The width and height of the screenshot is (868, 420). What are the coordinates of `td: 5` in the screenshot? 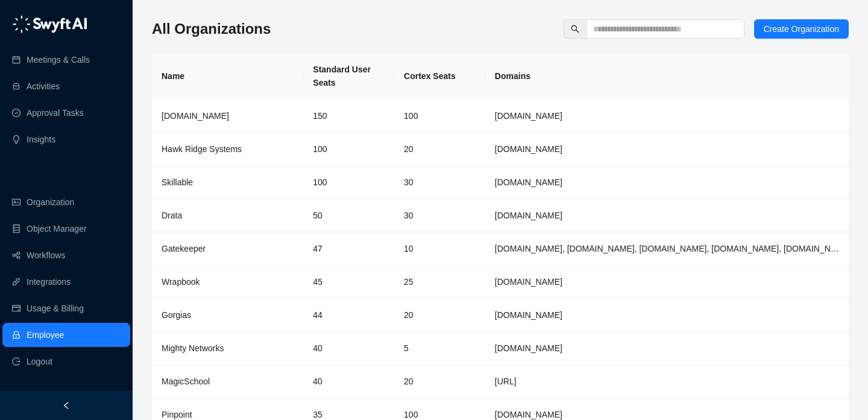 It's located at (439, 348).